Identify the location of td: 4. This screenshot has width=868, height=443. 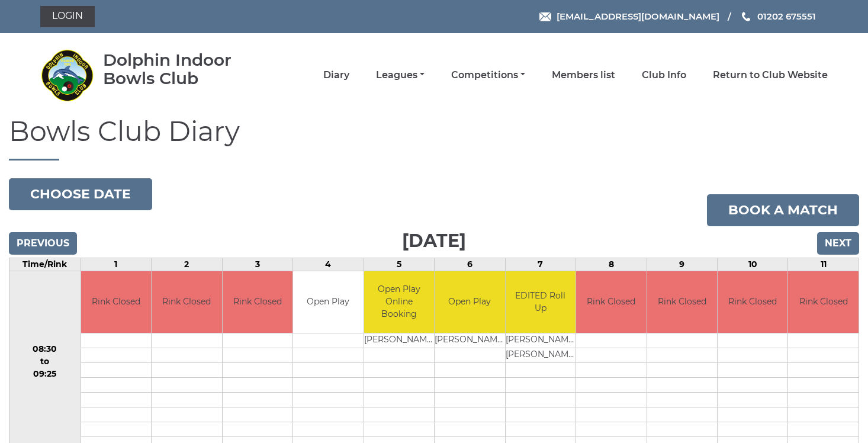
(328, 264).